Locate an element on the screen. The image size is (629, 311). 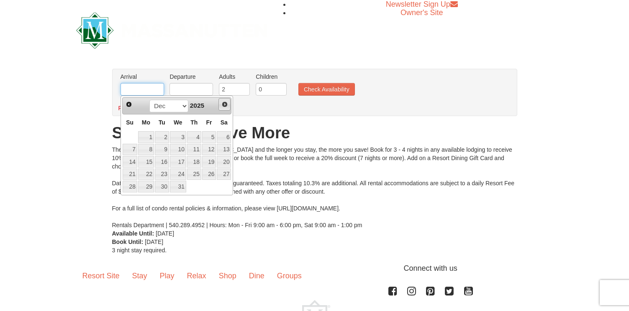
a: Stay is located at coordinates (140, 275).